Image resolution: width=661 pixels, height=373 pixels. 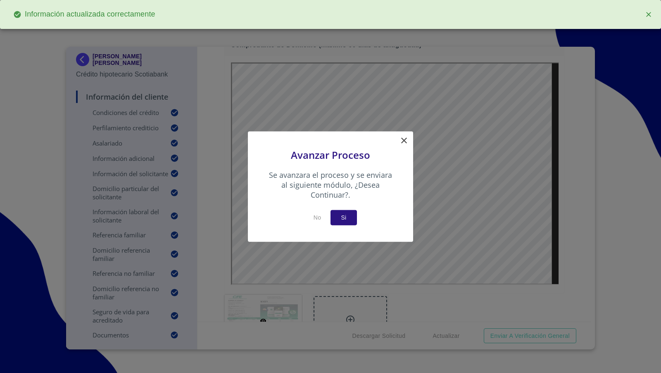 I want to click on p: Avanzar Proceso, so click(x=330, y=159).